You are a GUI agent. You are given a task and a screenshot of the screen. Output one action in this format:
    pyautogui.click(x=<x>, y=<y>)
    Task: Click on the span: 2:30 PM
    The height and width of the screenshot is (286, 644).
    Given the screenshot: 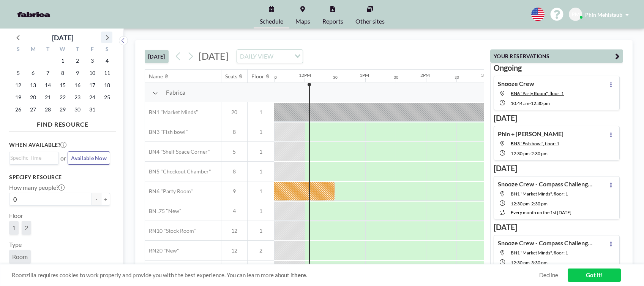 What is the action you would take?
    pyautogui.click(x=539, y=153)
    